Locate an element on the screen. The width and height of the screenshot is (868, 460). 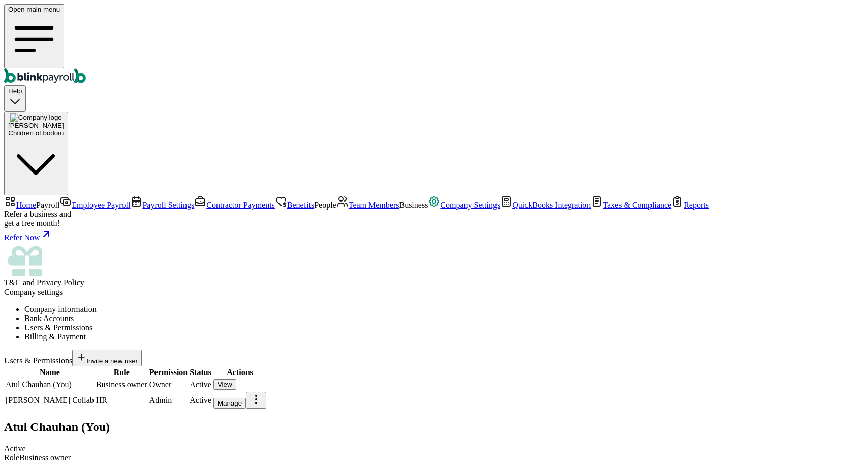
a: QuickBooks Integration is located at coordinates (545, 204).